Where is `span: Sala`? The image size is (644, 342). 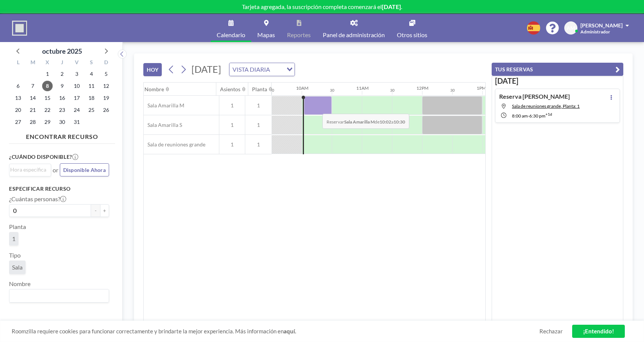 span: Sala is located at coordinates (17, 267).